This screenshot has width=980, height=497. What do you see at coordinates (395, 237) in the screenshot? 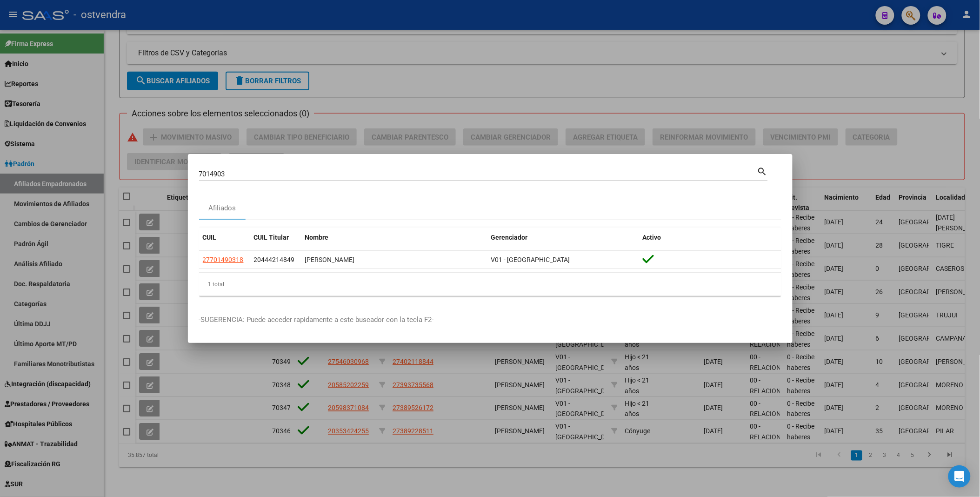
I see `datatable-header-cell: Nombre` at bounding box center [395, 237].